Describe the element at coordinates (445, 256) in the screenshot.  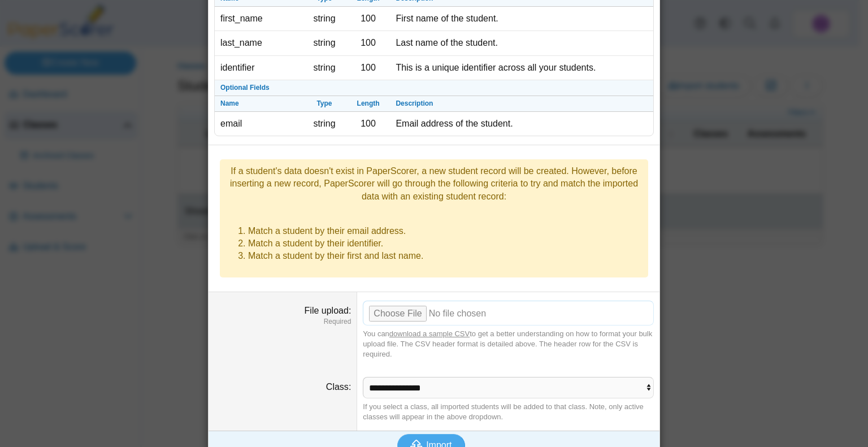
I see `li: Match a student by their first and last name.` at that location.